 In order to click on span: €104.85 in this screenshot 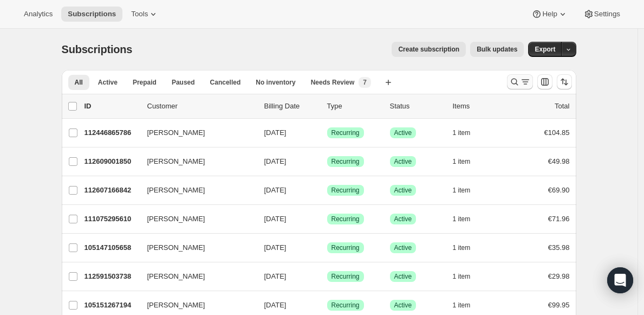, I will do `click(557, 132)`.